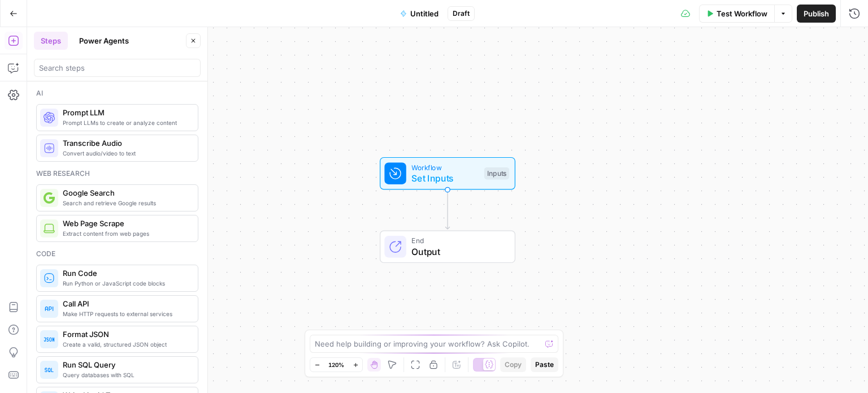 This screenshot has height=393, width=868. I want to click on span: Make HTTP requests to external services, so click(125, 314).